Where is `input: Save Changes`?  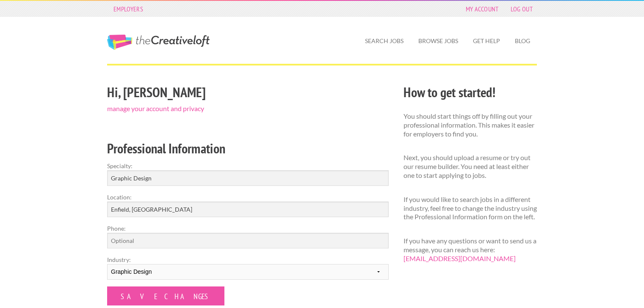
input: Save Changes is located at coordinates (165, 296).